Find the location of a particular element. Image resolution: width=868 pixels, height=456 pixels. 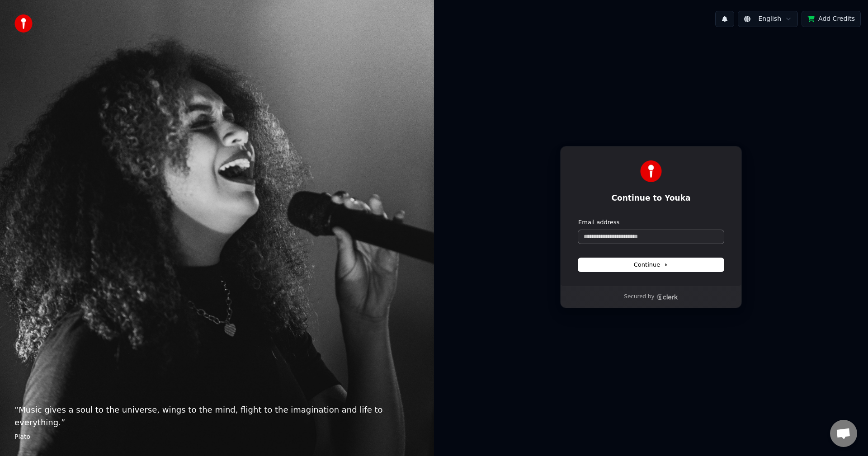

button: Add Credits is located at coordinates (831, 19).